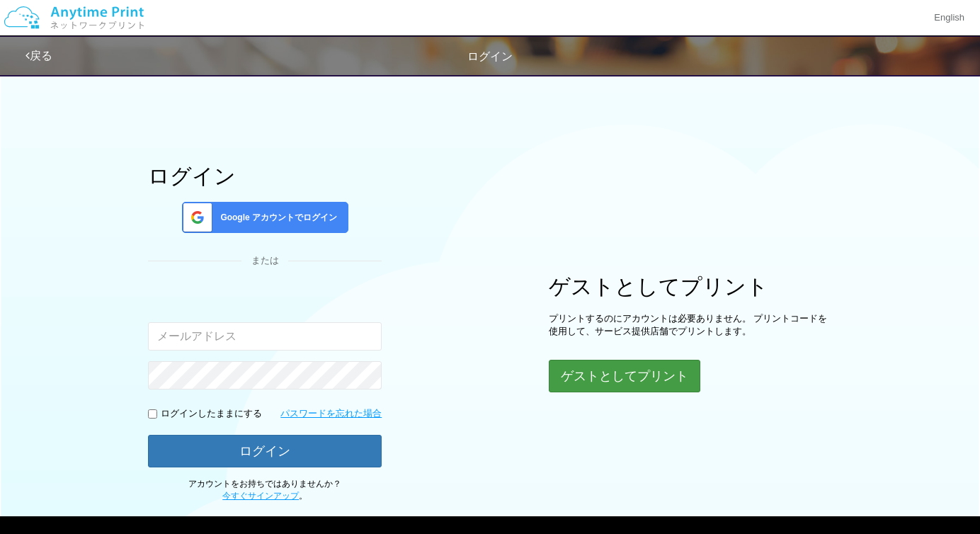  Describe the element at coordinates (261, 496) in the screenshot. I see `a: 今すぐサインアップ` at that location.